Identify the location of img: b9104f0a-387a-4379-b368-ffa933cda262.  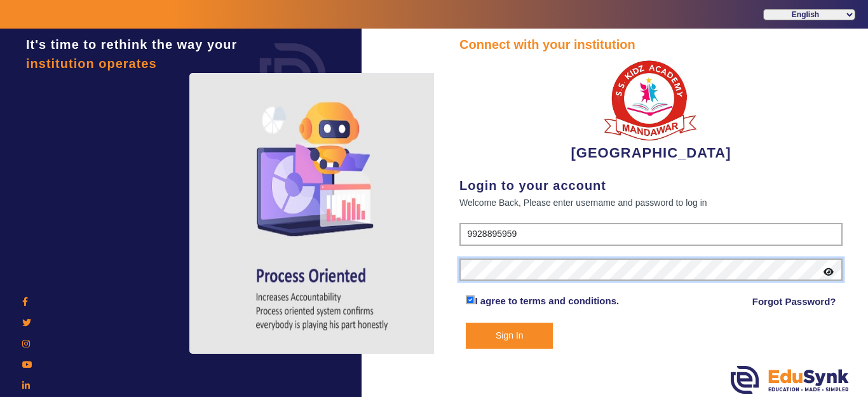
(651, 97).